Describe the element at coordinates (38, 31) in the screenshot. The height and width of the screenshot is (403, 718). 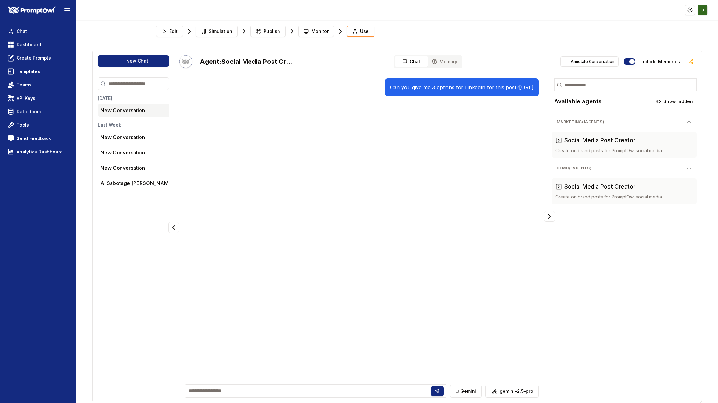
I see `a: Chat` at that location.